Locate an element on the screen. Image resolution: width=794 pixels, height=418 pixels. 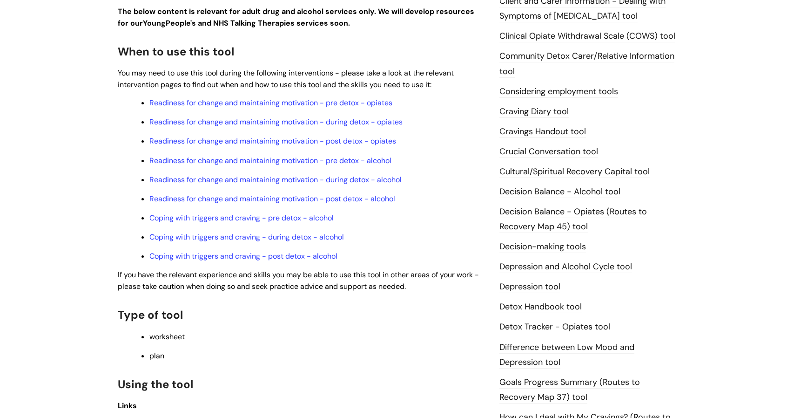
a: Cravings Handout tool is located at coordinates (543, 132).